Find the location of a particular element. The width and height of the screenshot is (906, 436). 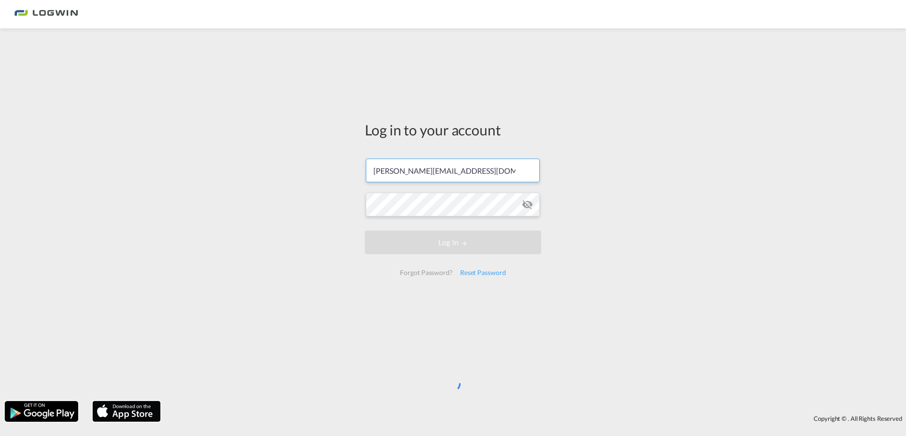

div: Log in to your account is located at coordinates (453, 130).